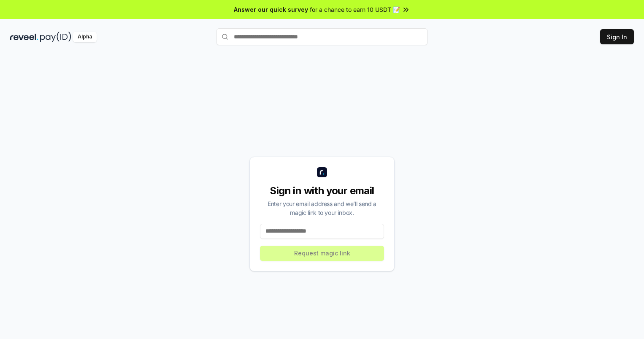 Image resolution: width=644 pixels, height=339 pixels. I want to click on div: Alpha, so click(85, 37).